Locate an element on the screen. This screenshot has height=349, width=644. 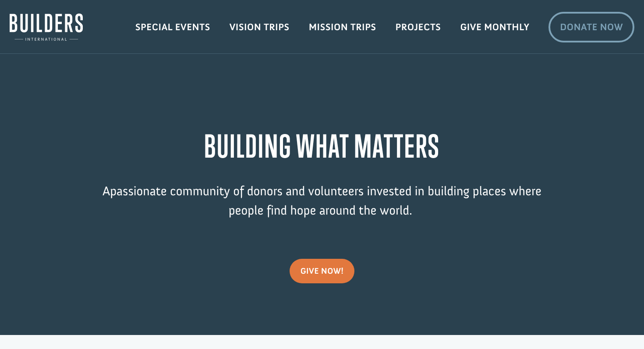
a: Mission Trips is located at coordinates (343, 27).